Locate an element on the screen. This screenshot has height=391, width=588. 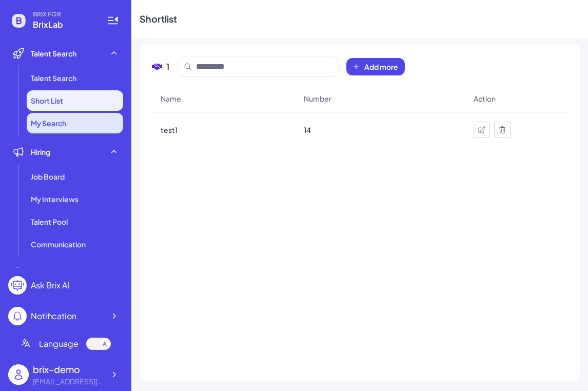
span: Action is located at coordinates (484, 98).